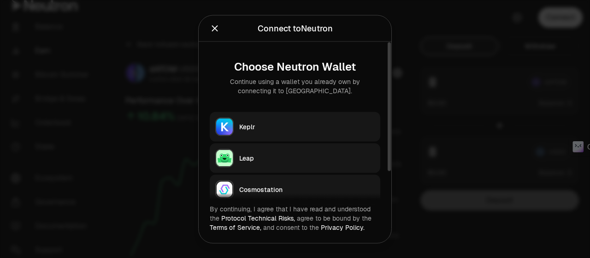  What do you see at coordinates (295, 126) in the screenshot?
I see `button: KeplrKeplr` at bounding box center [295, 126].